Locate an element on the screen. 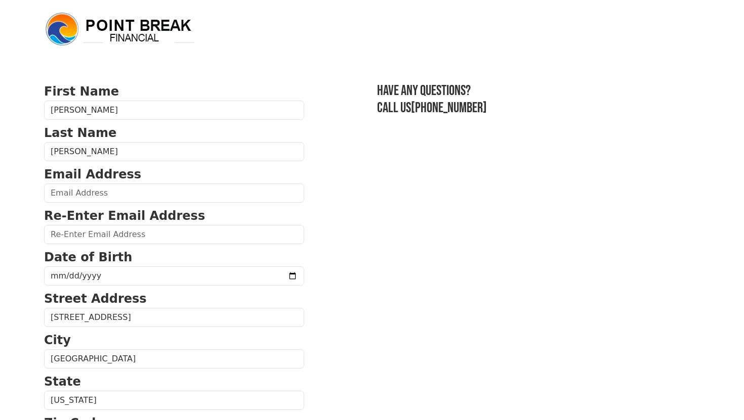 The image size is (744, 420). strong: Re-Enter Email Address is located at coordinates (124, 216).